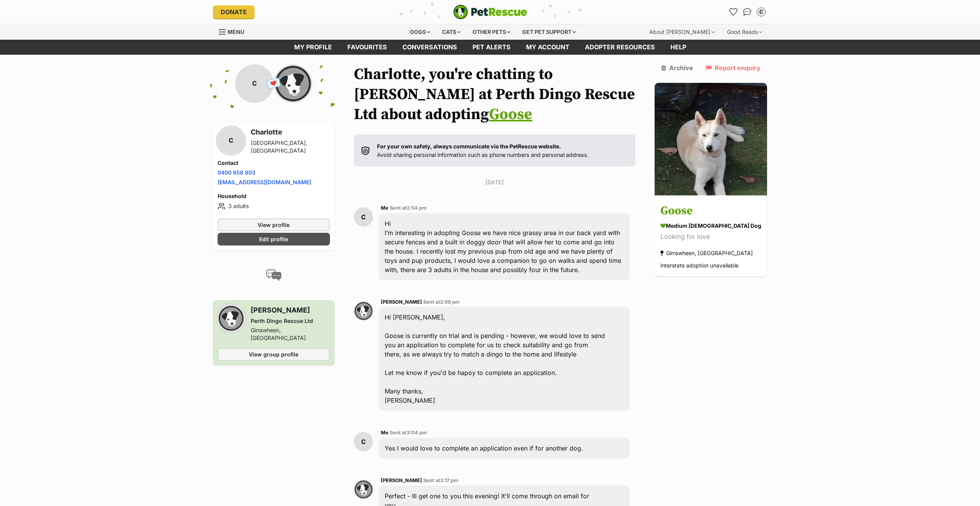  Describe the element at coordinates (699, 265) in the screenshot. I see `span: Interstate adoption unavailable` at that location.